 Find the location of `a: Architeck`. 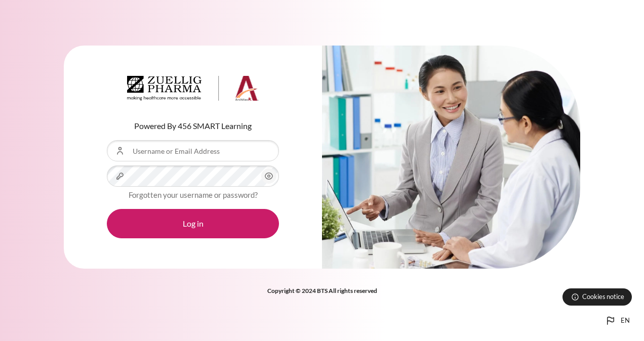

a: Architeck is located at coordinates (193, 91).